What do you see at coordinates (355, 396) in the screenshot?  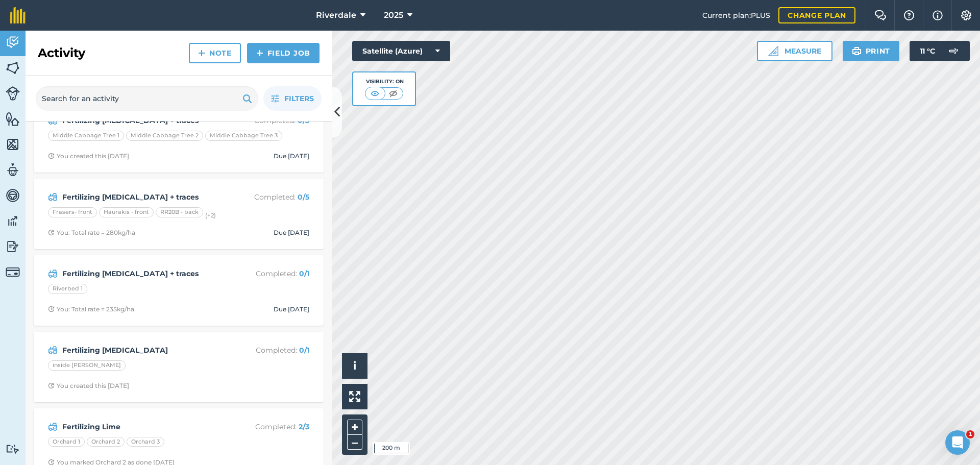 I see `img: Four arrows, one pointing top left, one top right, one bottom right and the last bottom left` at bounding box center [355, 396].